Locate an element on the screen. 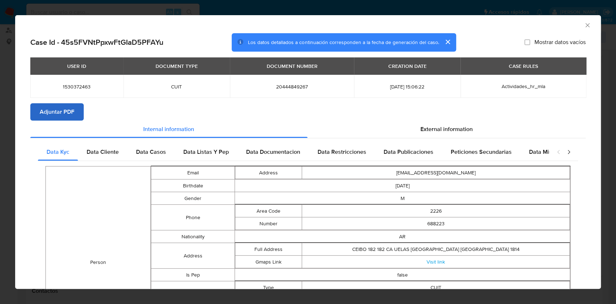 Image resolution: width=616 pixels, height=304 pixels. span: Actividades_hr_mla is located at coordinates (523, 86).